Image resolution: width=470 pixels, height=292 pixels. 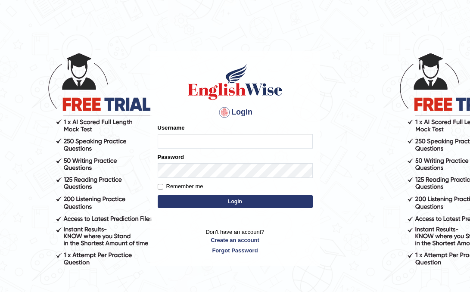 I want to click on label: Username, so click(x=171, y=127).